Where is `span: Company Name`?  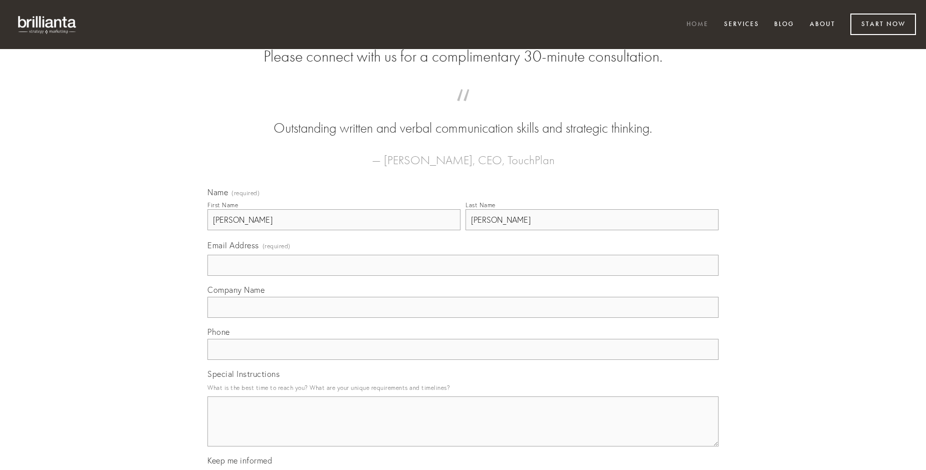
span: Company Name is located at coordinates (236, 290).